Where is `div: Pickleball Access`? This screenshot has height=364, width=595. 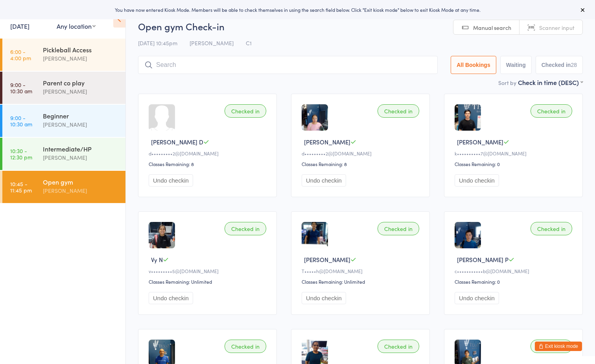
div: Pickleball Access is located at coordinates (80, 50).